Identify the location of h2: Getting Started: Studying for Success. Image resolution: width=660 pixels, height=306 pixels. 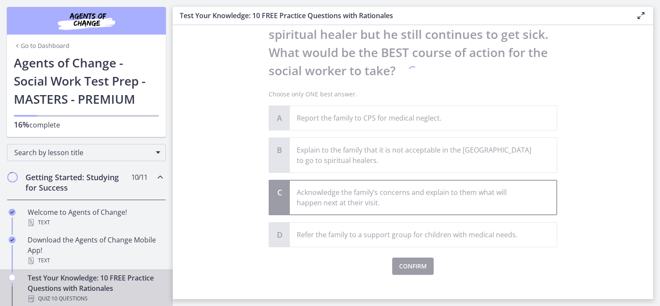
(78, 182).